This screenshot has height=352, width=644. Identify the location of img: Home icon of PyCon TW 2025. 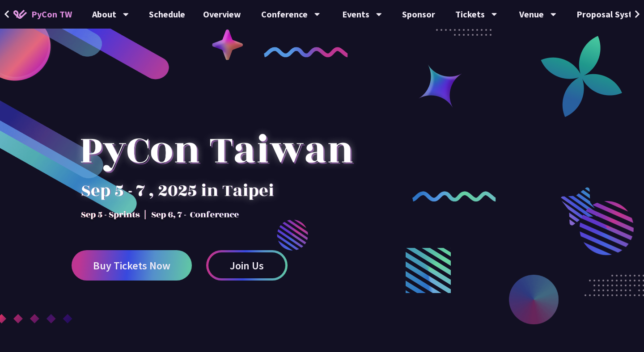
(20, 14).